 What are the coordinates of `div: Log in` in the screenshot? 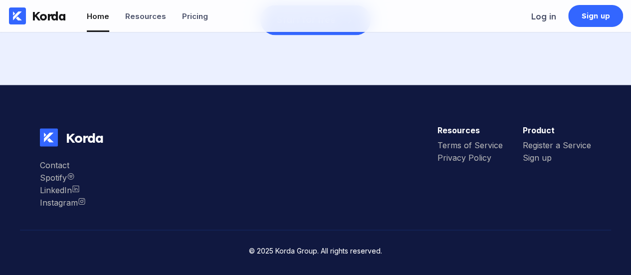 It's located at (544, 16).